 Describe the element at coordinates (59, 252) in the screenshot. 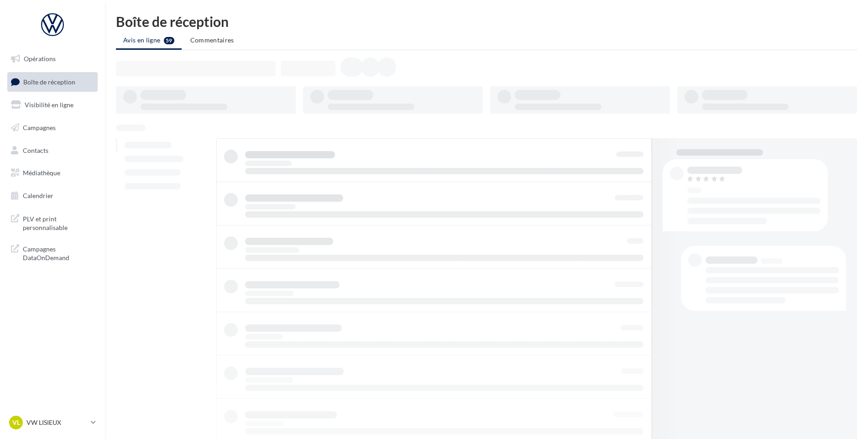

I see `span: Campagnes DataOnDemand` at that location.